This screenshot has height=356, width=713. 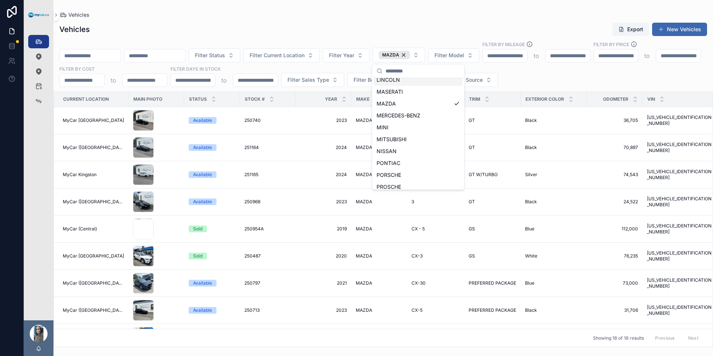 I want to click on span: Filter Sales Type, so click(x=308, y=80).